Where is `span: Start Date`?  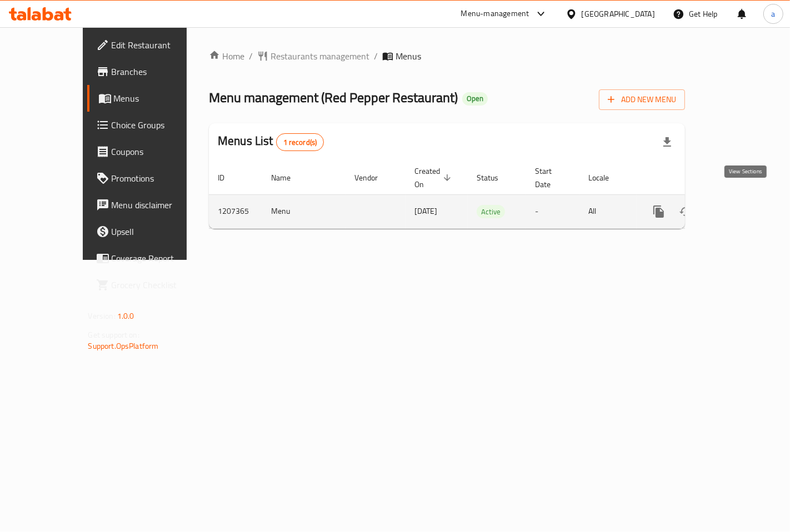 span: Start Date is located at coordinates (551, 178).